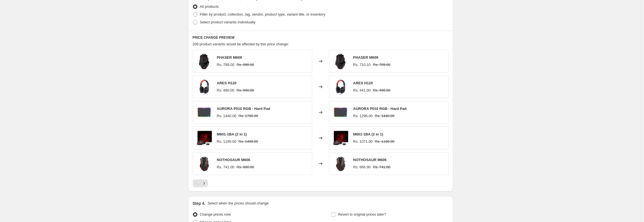  What do you see at coordinates (321, 38) in the screenshot?
I see `h6: PRICE CHANGE PREVIEW` at bounding box center [321, 38].